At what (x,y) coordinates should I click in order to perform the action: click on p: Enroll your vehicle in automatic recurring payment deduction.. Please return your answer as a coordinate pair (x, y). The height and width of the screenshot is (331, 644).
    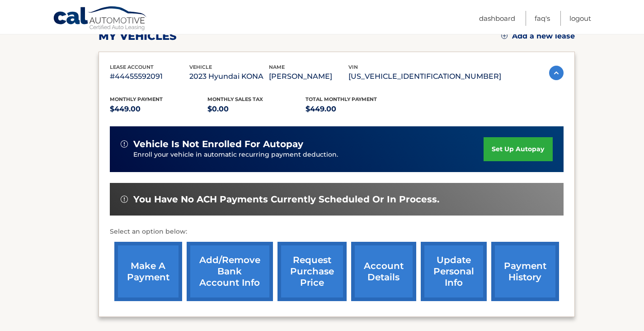
    Looking at the image, I should click on (309, 155).